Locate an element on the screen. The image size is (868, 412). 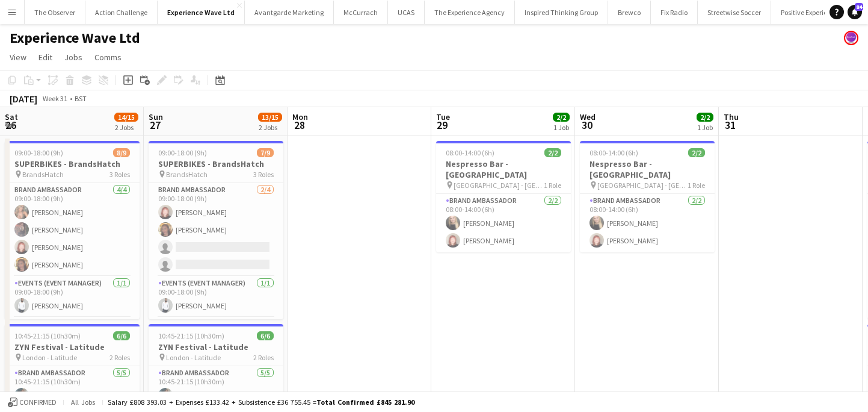
span: Wed is located at coordinates (588, 117).